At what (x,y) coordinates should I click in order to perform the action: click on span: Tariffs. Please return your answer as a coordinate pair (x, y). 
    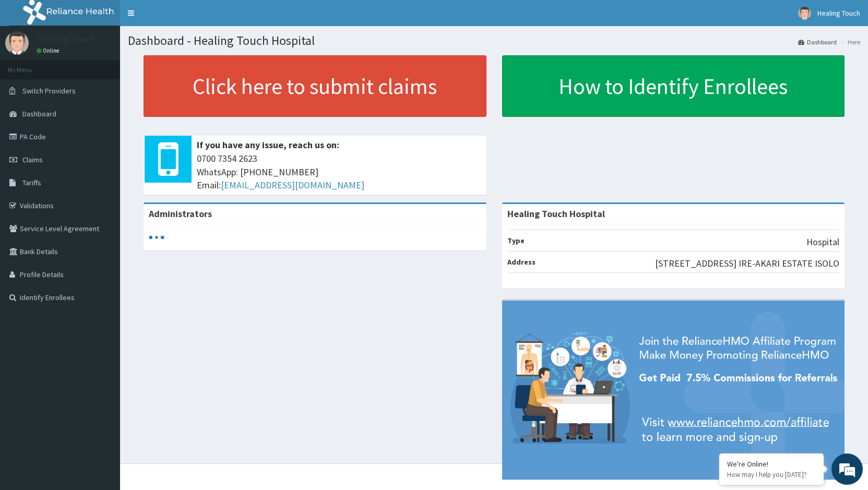
    Looking at the image, I should click on (32, 183).